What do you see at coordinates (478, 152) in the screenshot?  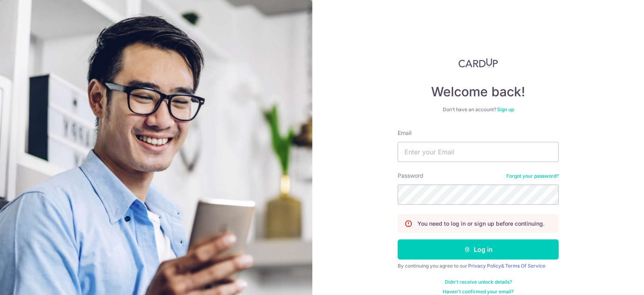 I see `input: Enter your Email` at bounding box center [478, 152].